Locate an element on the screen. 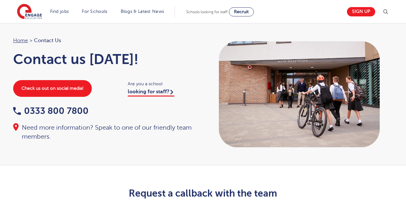  a: 0333 800 7800 is located at coordinates (51, 110).